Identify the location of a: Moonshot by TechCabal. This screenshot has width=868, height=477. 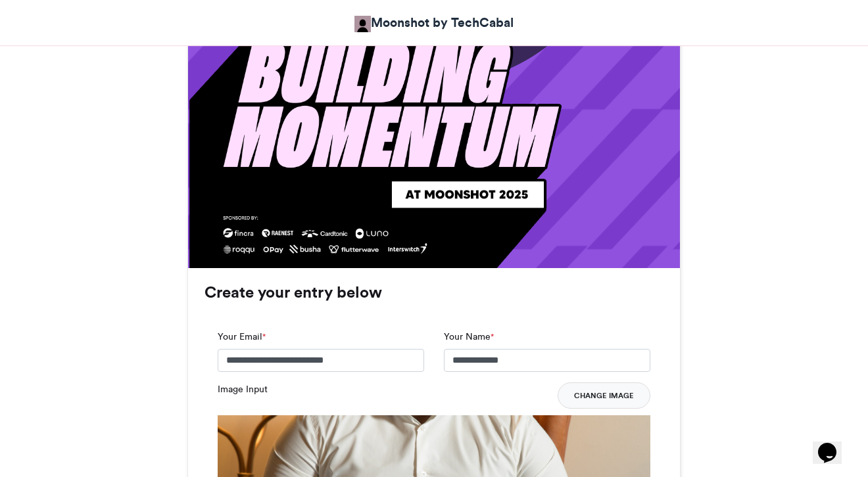
(434, 22).